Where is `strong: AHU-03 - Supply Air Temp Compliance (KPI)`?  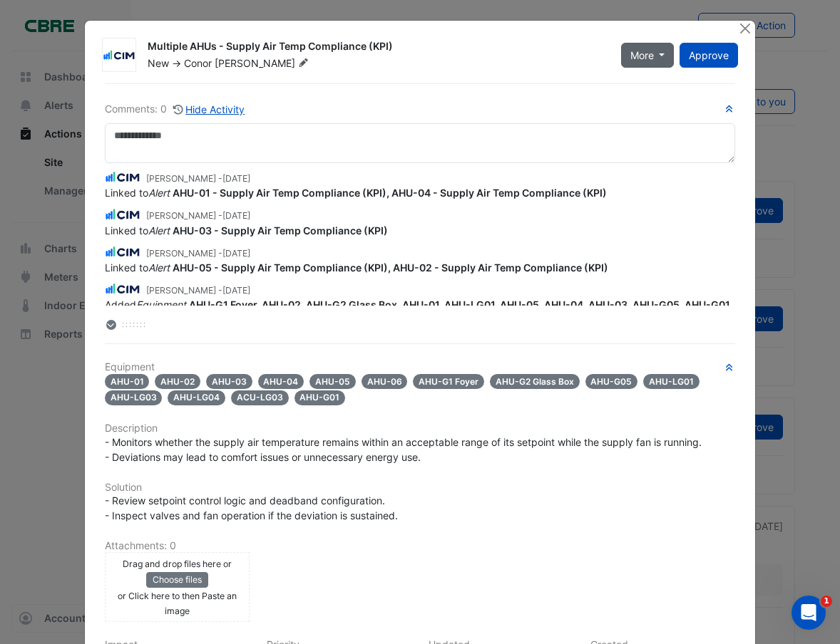 strong: AHU-03 - Supply Air Temp Compliance (KPI) is located at coordinates (281, 230).